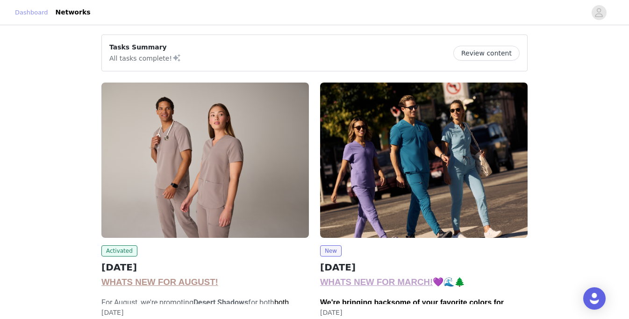 The height and width of the screenshot is (319, 629). What do you see at coordinates (376, 282) in the screenshot?
I see `span: WHATS NEW FOR MARCH!` at bounding box center [376, 282].